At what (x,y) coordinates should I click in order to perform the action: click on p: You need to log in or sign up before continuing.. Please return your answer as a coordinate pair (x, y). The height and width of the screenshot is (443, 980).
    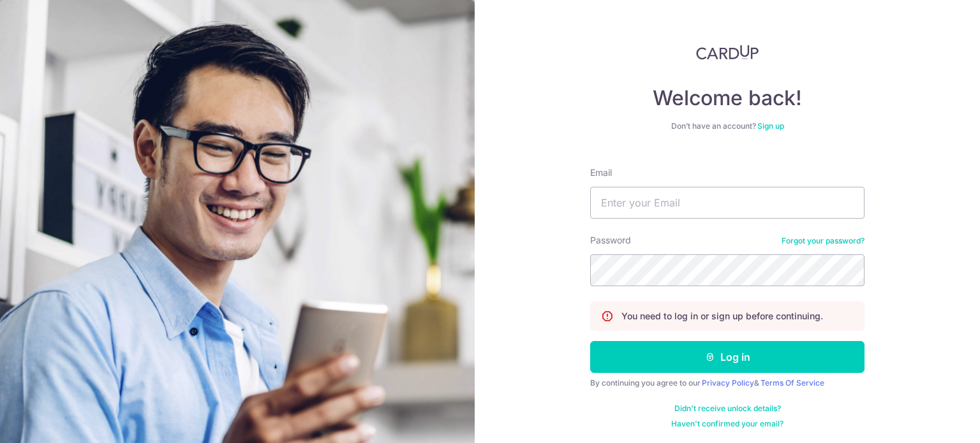
    Looking at the image, I should click on (722, 317).